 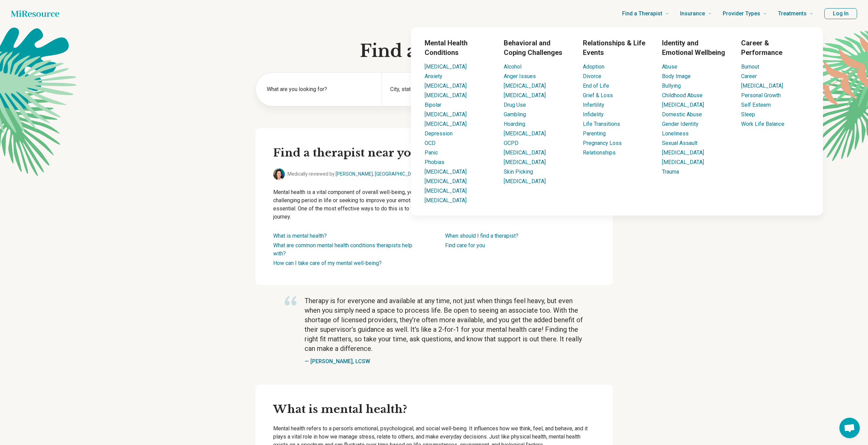 What do you see at coordinates (775, 48) in the screenshot?
I see `h3: Career & Performance` at bounding box center [775, 48].